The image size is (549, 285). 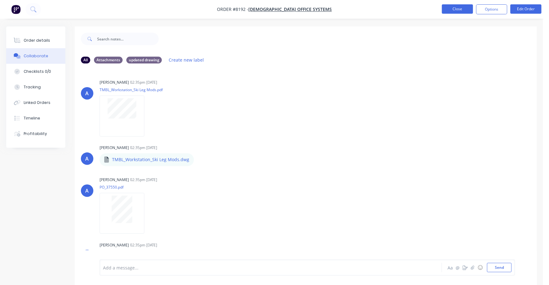 I want to click on img: Factory, so click(x=16, y=9).